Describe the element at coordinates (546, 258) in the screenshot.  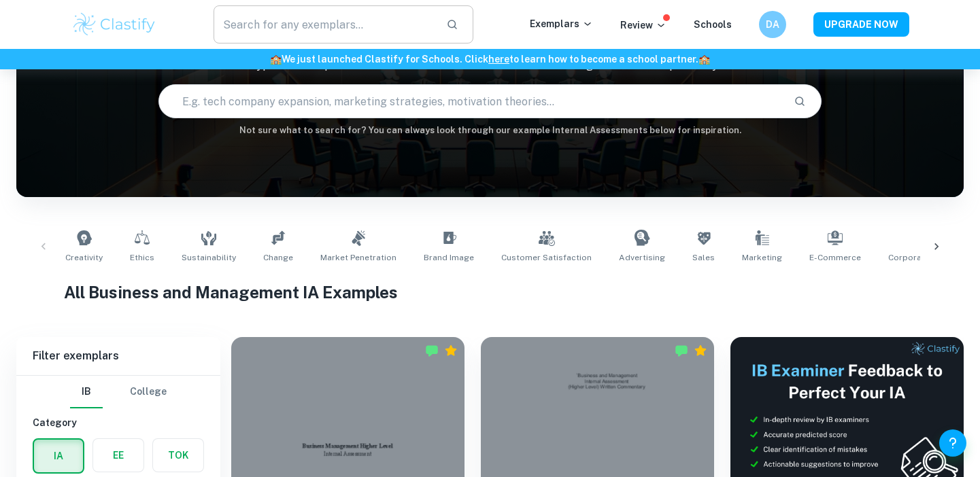
I see `span: Customer Satisfaction` at that location.